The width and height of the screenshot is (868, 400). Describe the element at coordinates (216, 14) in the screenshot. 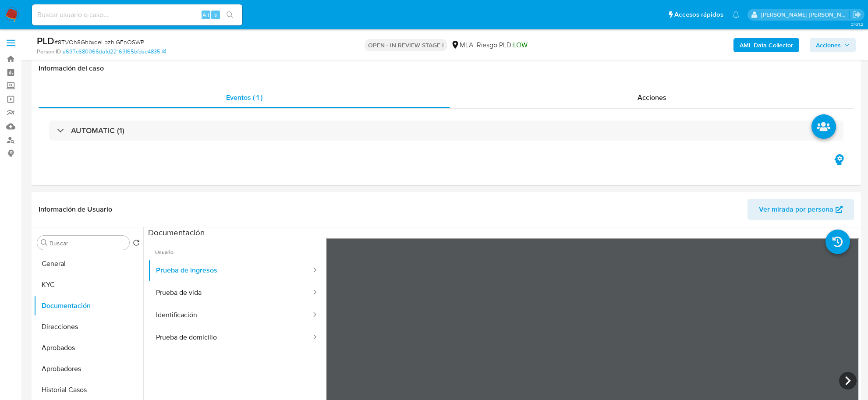

I see `span: s` at that location.